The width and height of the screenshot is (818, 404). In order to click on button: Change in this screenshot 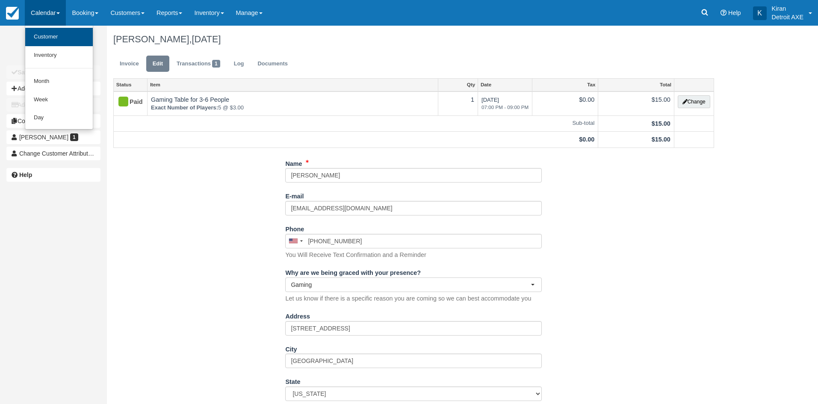, I will do `click(694, 102)`.